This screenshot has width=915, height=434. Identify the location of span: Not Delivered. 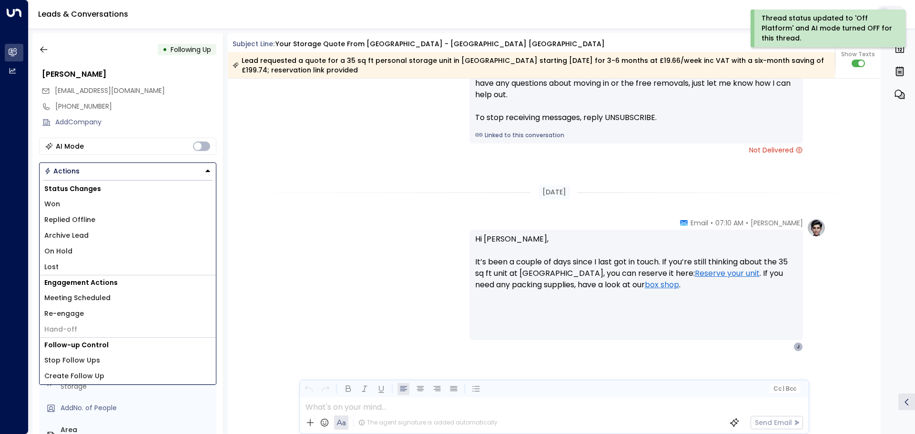
(776, 150).